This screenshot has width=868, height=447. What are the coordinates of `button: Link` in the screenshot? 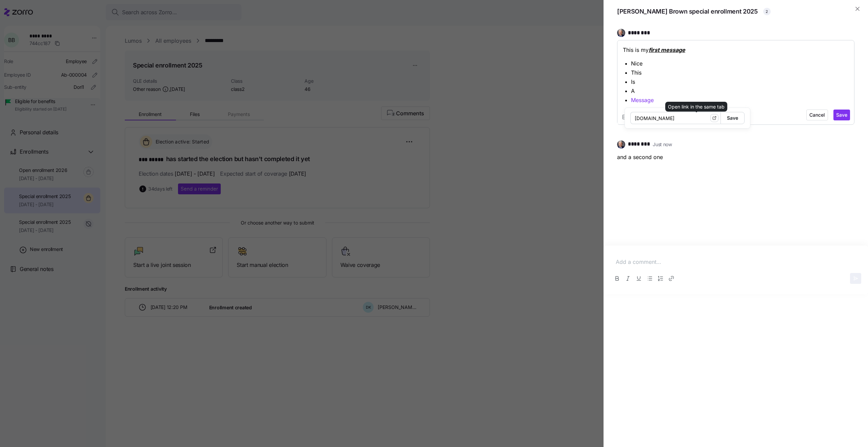 It's located at (671, 278).